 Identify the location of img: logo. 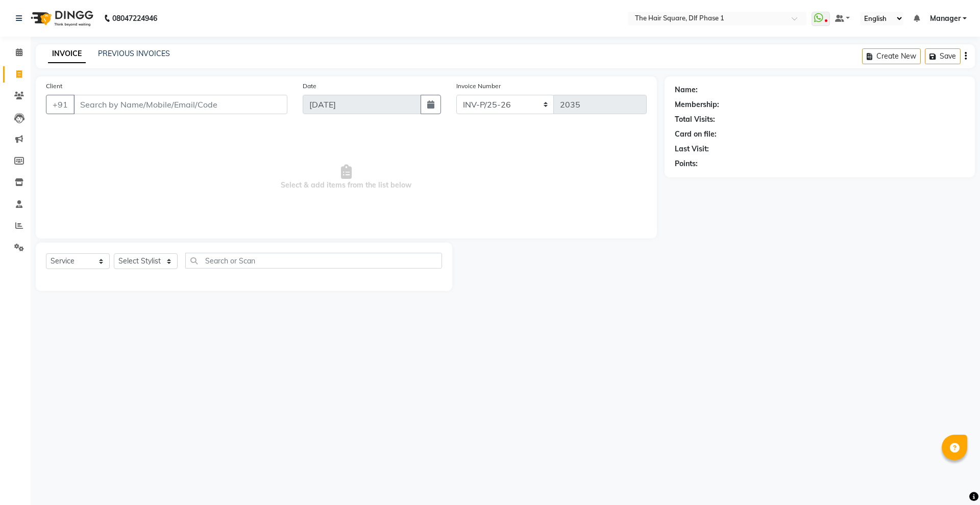
(60, 19).